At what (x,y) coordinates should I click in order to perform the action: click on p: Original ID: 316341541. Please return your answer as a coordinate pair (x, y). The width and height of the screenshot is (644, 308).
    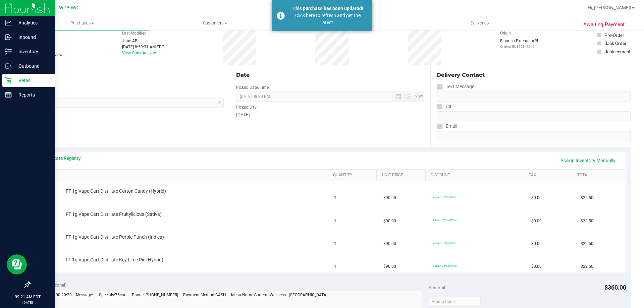
    Looking at the image, I should click on (519, 46).